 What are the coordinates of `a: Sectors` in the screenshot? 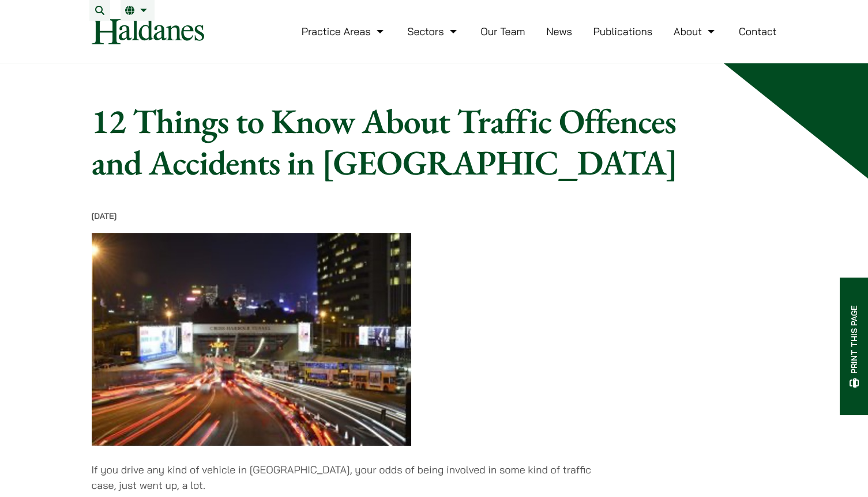 It's located at (433, 31).